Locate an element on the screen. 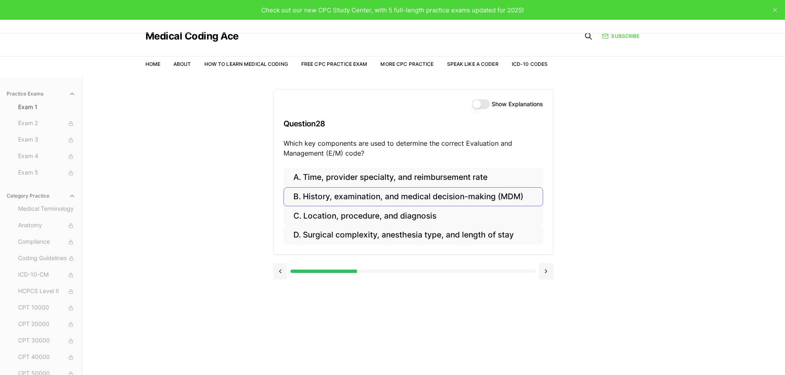 The width and height of the screenshot is (785, 375). span: Check out our new CPC Study Center, with 5 full-length practice exams updated for 2025! is located at coordinates (392, 10).